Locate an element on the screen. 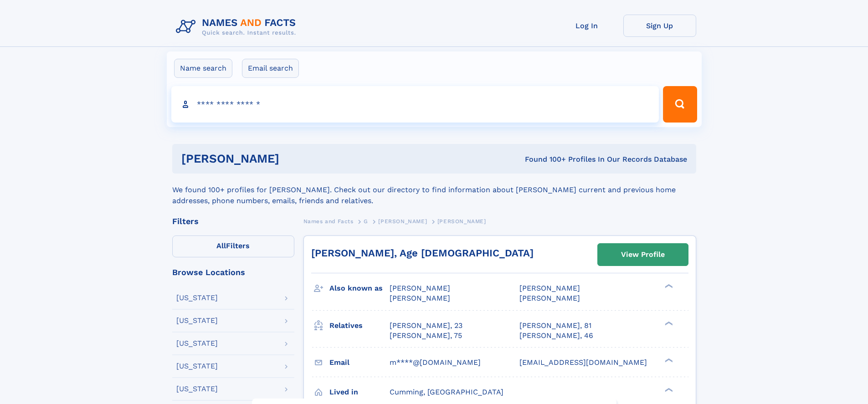 This screenshot has height=404, width=868. label: Filters is located at coordinates (234, 246).